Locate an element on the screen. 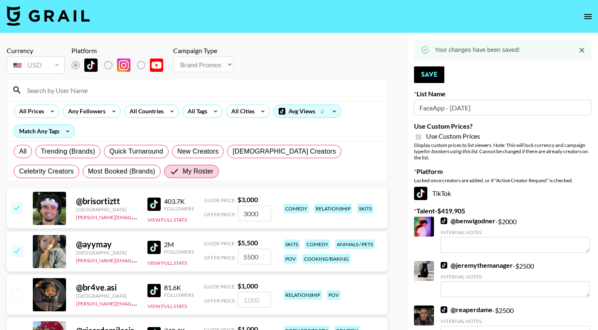 This screenshot has width=598, height=330. span: Use Custom Prices is located at coordinates (453, 136).